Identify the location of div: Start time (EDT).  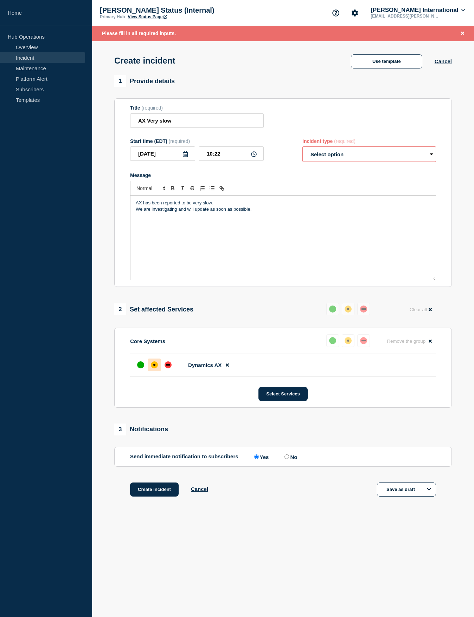
(197, 141).